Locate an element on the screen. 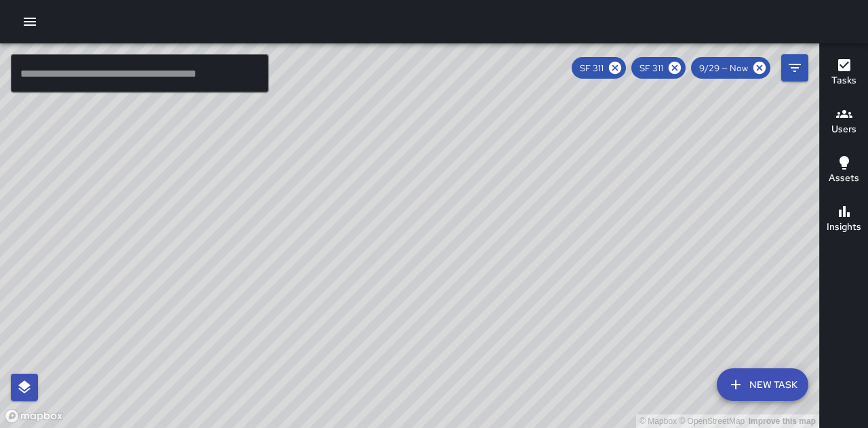  h6: Users is located at coordinates (843, 129).